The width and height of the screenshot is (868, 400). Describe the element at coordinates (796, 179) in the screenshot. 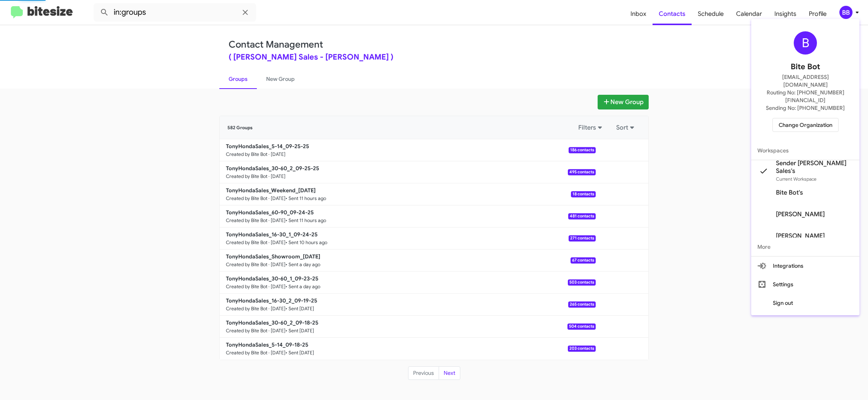

I see `span: Current Workspace` at that location.